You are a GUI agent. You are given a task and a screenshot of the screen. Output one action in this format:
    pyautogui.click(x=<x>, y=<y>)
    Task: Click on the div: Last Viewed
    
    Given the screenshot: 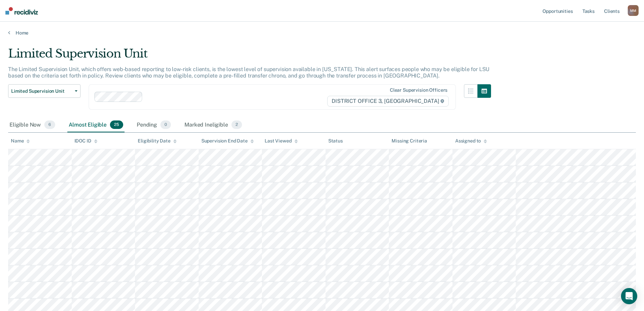 What is the action you would take?
    pyautogui.click(x=281, y=141)
    